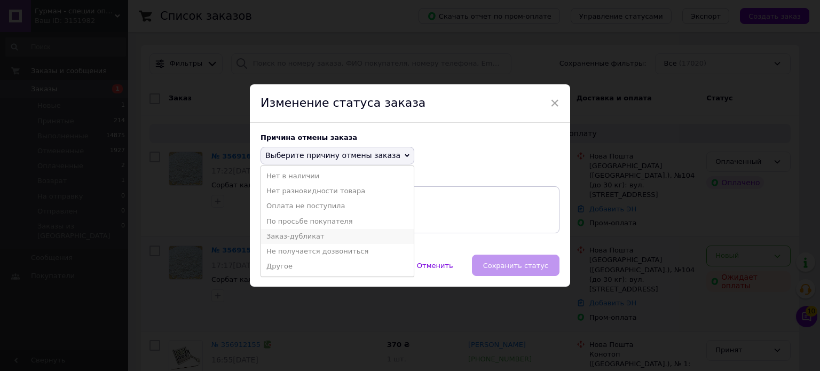  What do you see at coordinates (435, 265) in the screenshot?
I see `span: Отменить` at bounding box center [435, 265].